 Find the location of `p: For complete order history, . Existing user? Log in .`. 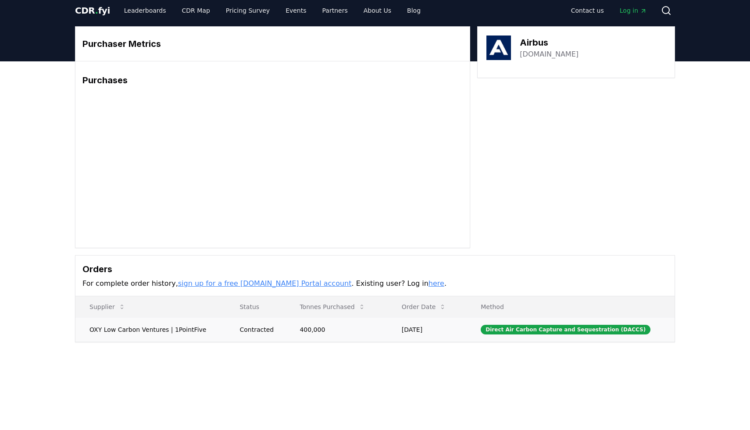

p: For complete order history, . Existing user? Log in . is located at coordinates (375, 284).